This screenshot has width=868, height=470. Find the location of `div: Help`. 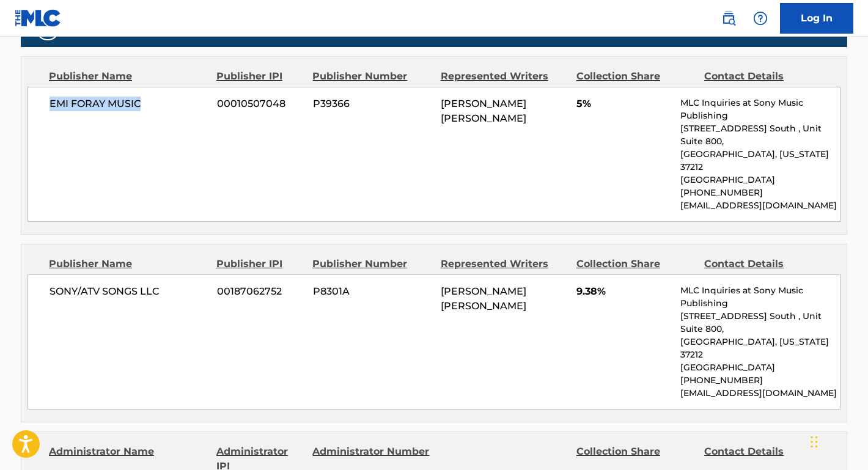

div: Help is located at coordinates (761, 18).